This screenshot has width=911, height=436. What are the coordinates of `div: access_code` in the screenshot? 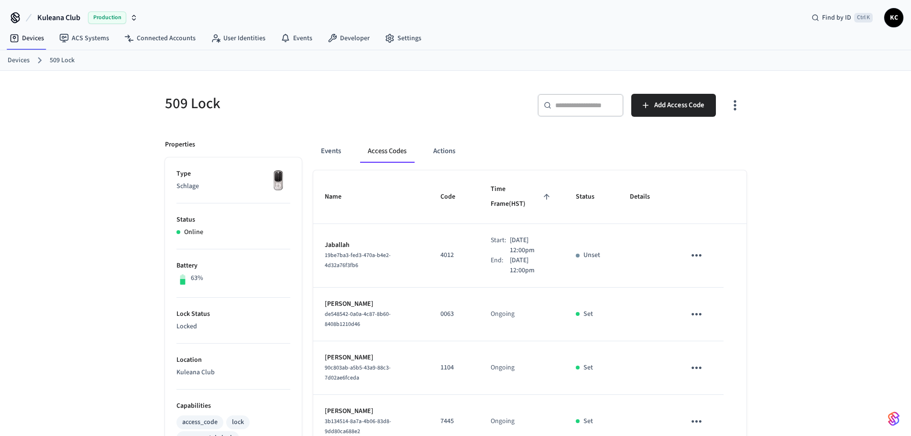 It's located at (200, 422).